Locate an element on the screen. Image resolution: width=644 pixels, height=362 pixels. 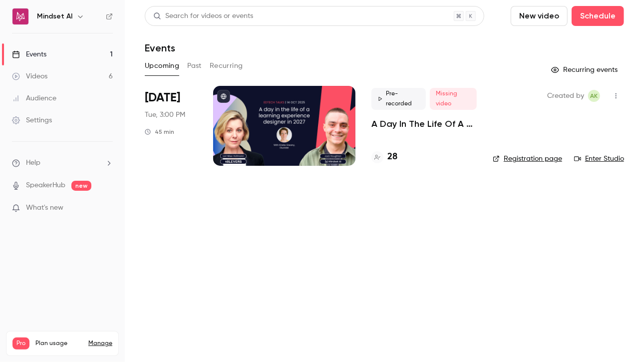
span: Missing video is located at coordinates (453, 99).